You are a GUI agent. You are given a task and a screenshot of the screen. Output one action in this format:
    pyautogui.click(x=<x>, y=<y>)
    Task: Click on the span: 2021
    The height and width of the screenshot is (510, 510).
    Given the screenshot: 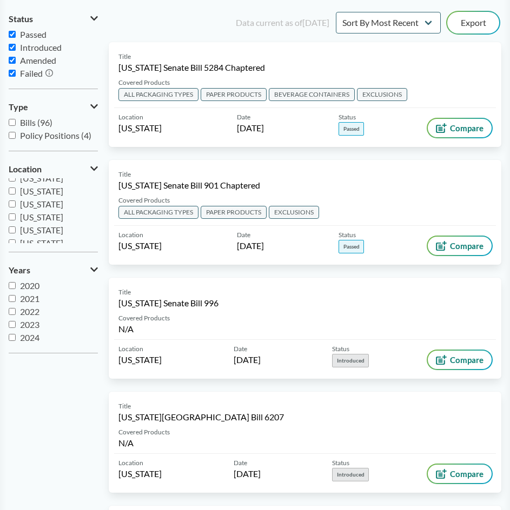 What is the action you would take?
    pyautogui.click(x=30, y=298)
    